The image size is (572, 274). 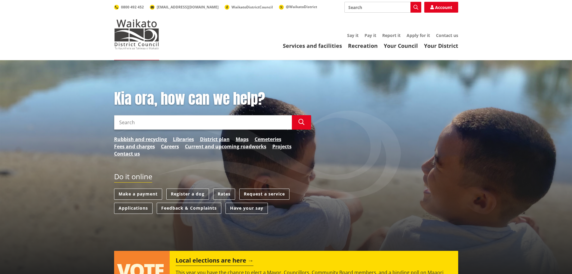 I want to click on a: Request a service, so click(x=264, y=194).